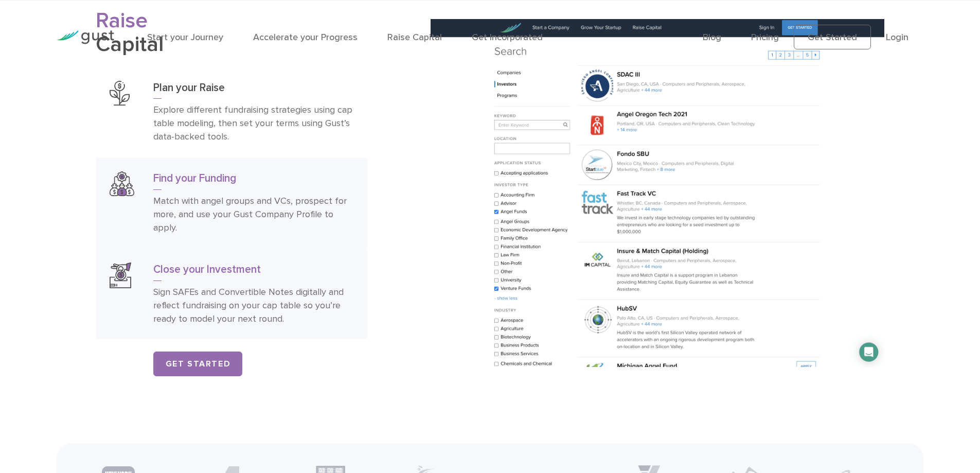 The height and width of the screenshot is (473, 980). Describe the element at coordinates (507, 37) in the screenshot. I see `a: Get Incorporated` at that location.